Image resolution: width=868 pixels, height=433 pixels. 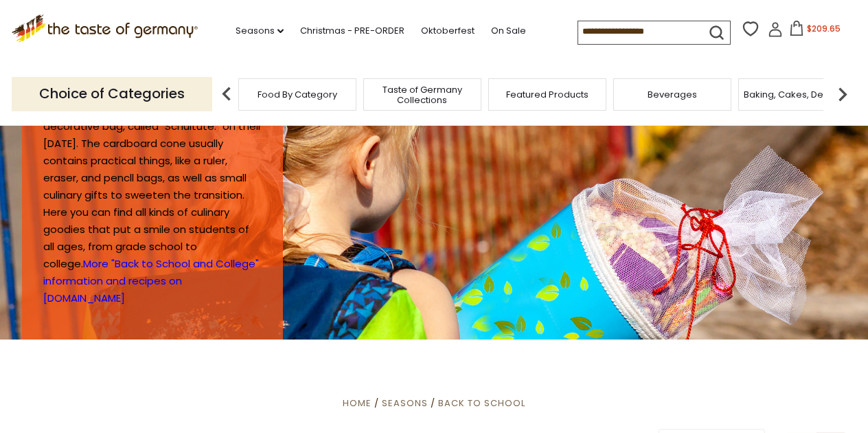 What do you see at coordinates (447, 30) in the screenshot?
I see `a: Oktoberfest` at bounding box center [447, 30].